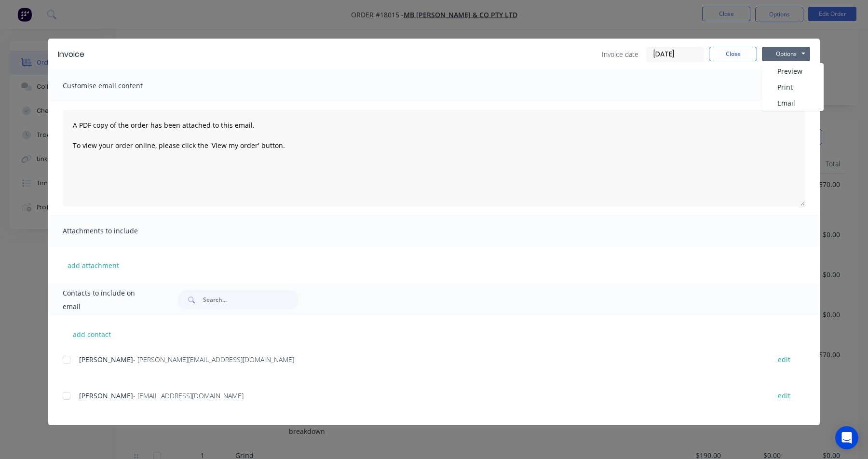 Image resolution: width=868 pixels, height=459 pixels. What do you see at coordinates (785, 54) in the screenshot?
I see `button: Options` at bounding box center [785, 54].